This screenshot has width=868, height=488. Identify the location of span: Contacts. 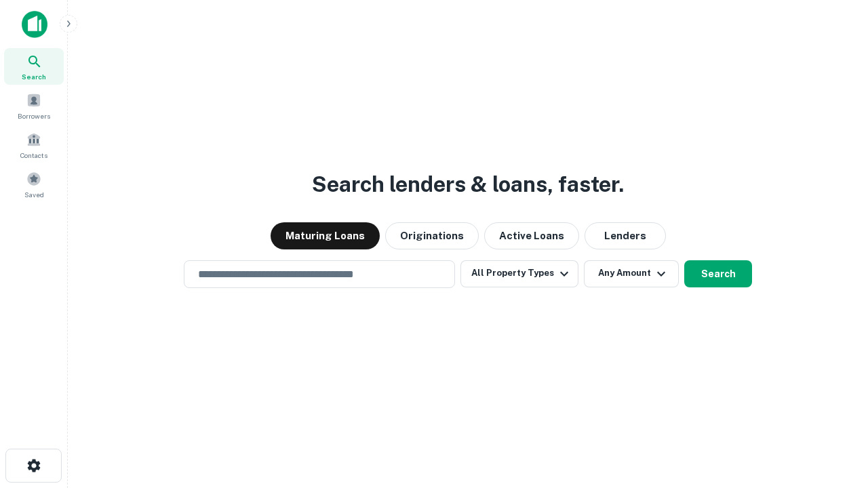
(34, 156).